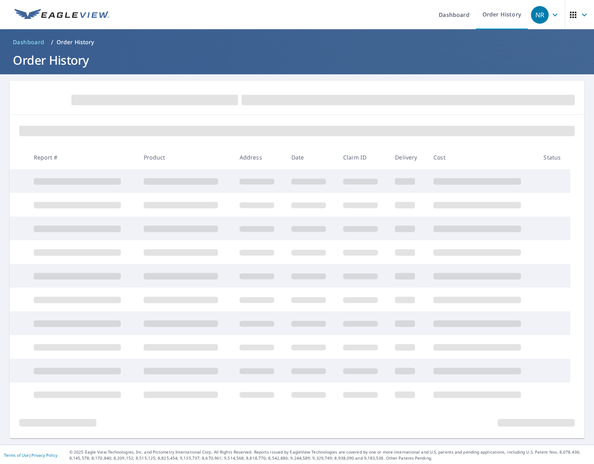  What do you see at coordinates (297, 60) in the screenshot?
I see `h1: Order History` at bounding box center [297, 60].